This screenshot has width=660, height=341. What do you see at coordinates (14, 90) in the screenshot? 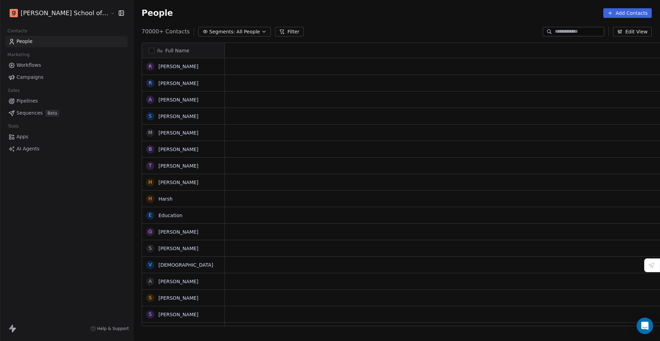
I see `span: Sales` at bounding box center [14, 90].